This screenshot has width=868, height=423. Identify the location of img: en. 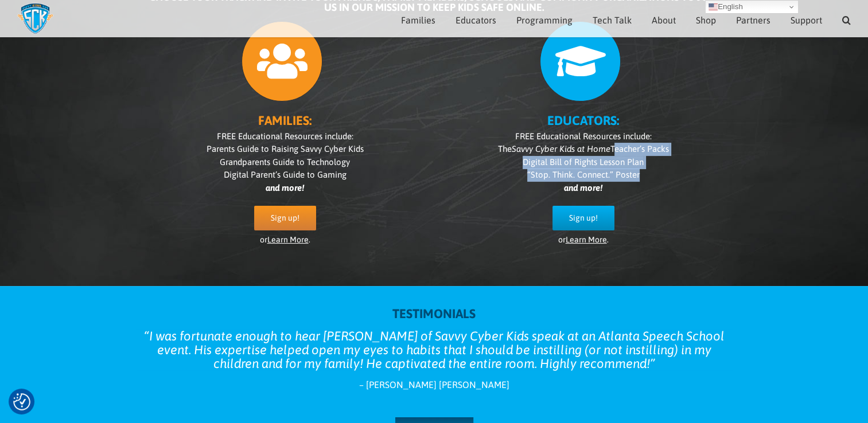
(713, 7).